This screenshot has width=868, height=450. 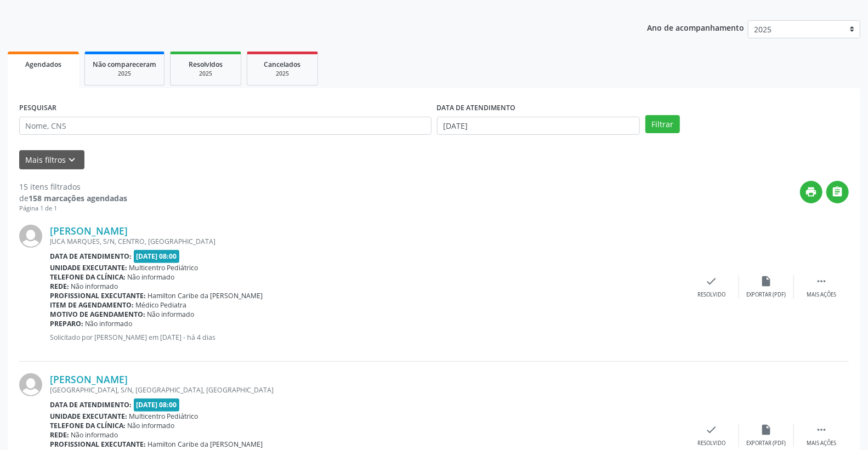 I want to click on span: Médico Pediatra, so click(x=161, y=305).